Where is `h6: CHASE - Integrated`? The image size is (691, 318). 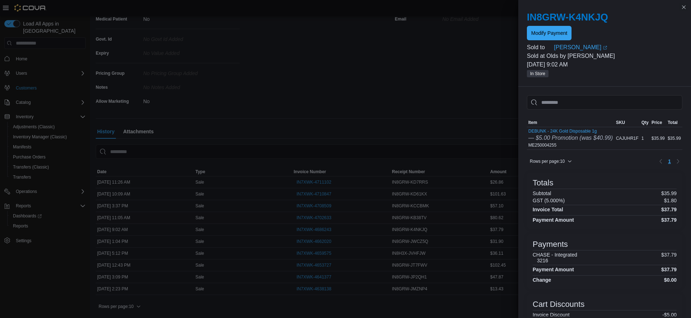
h6: CHASE - Integrated is located at coordinates (555, 255).